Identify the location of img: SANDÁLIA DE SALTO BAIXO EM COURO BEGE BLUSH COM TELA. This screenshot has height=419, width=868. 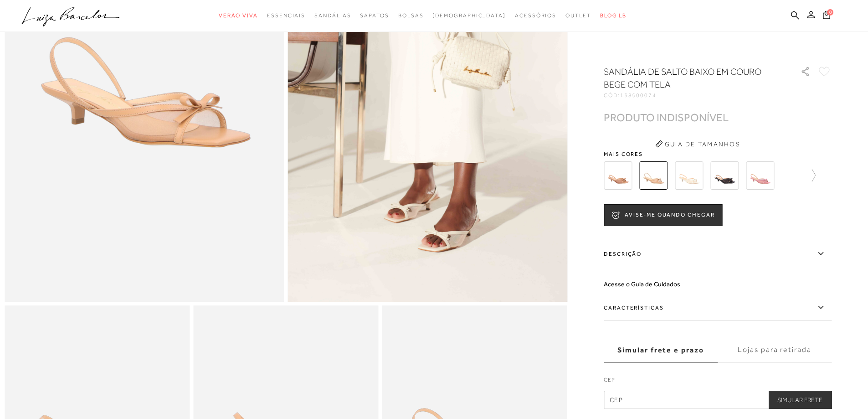
(618, 176).